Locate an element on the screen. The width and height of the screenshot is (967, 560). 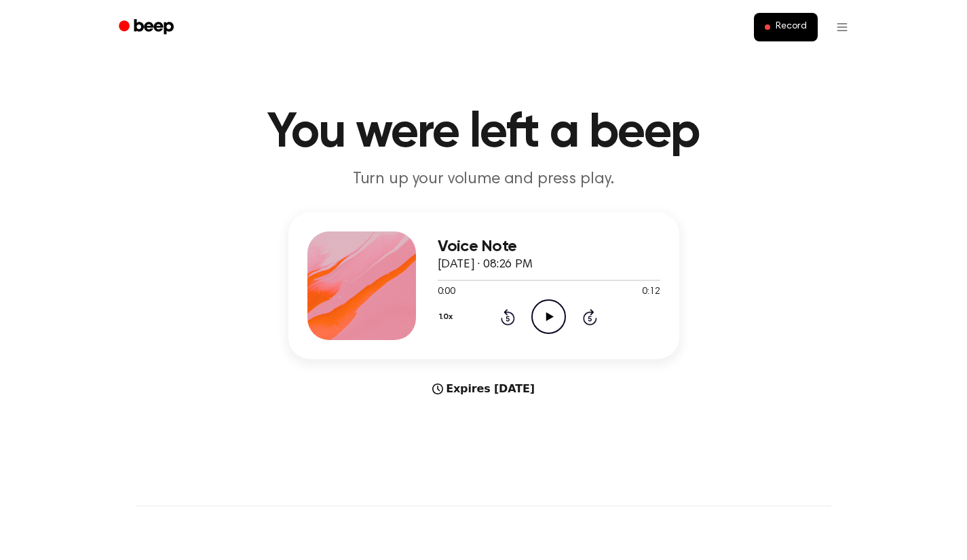
h3: Voice Note is located at coordinates (549, 246).